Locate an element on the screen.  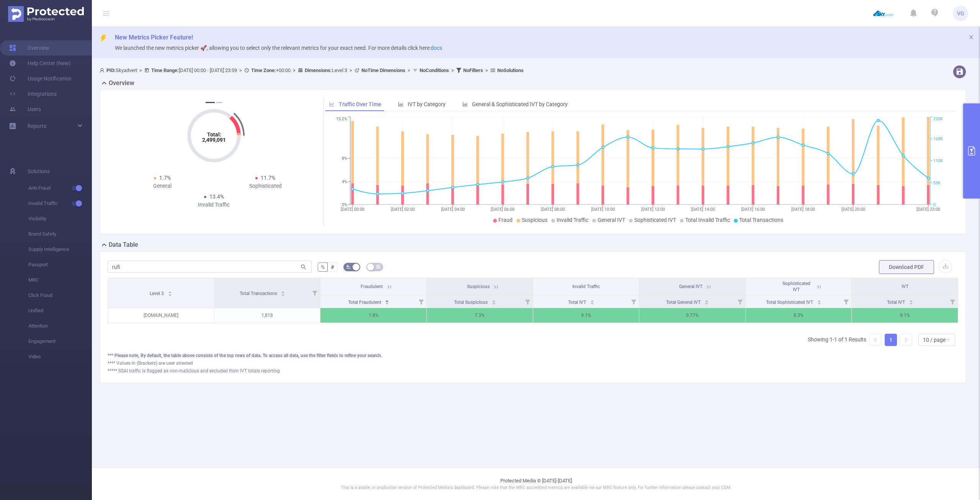
span: Fraudulent is located at coordinates (372, 287).